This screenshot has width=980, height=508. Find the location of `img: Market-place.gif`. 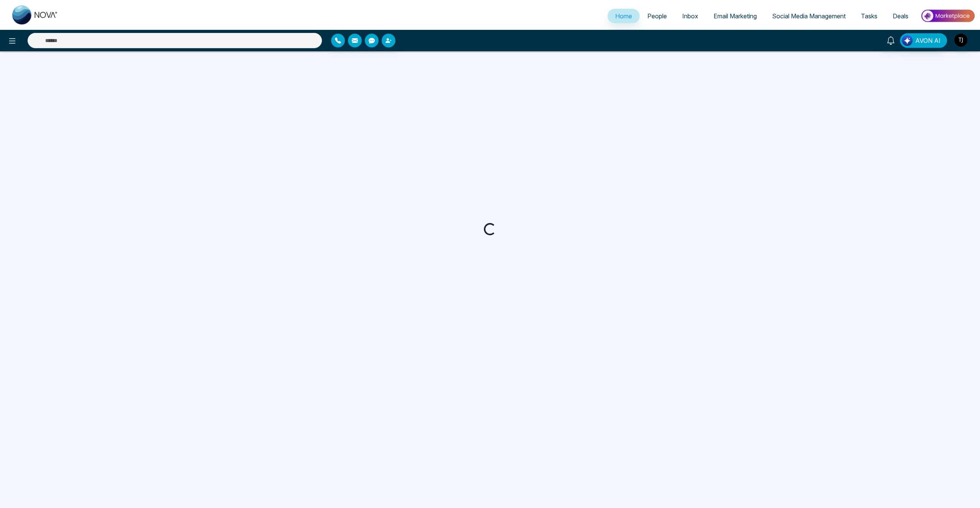

img: Market-place.gif is located at coordinates (947, 16).